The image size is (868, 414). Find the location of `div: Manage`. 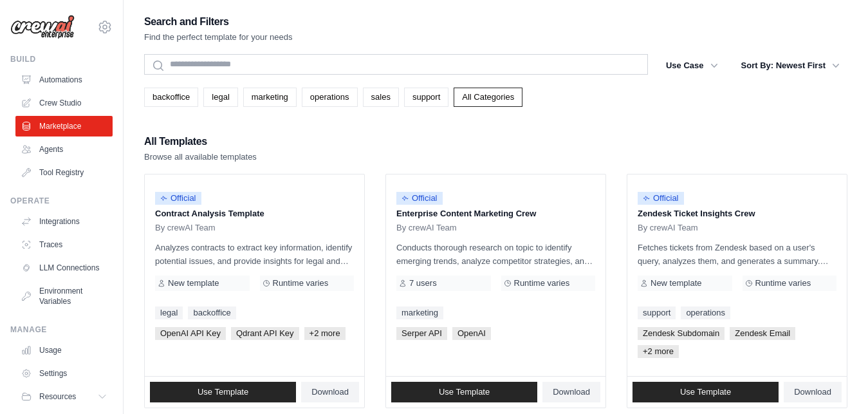

div: Manage is located at coordinates (61, 329).